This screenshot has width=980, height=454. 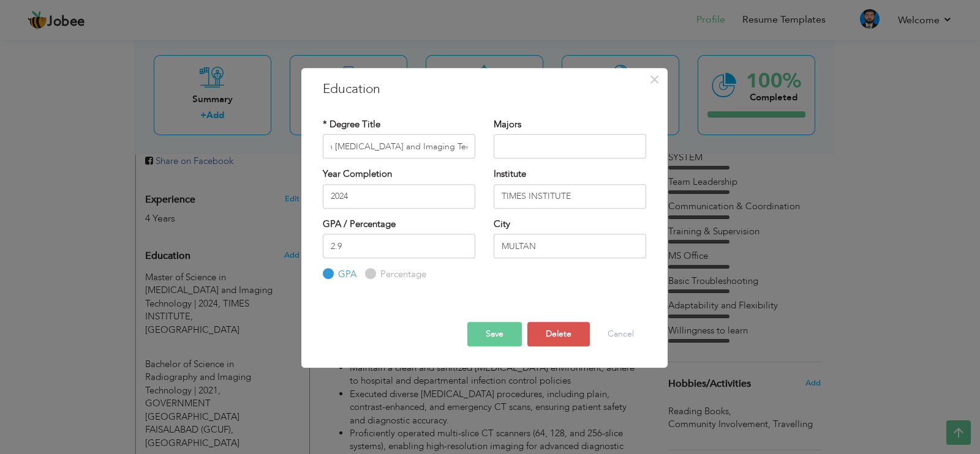 What do you see at coordinates (501, 224) in the screenshot?
I see `label: City` at bounding box center [501, 224].